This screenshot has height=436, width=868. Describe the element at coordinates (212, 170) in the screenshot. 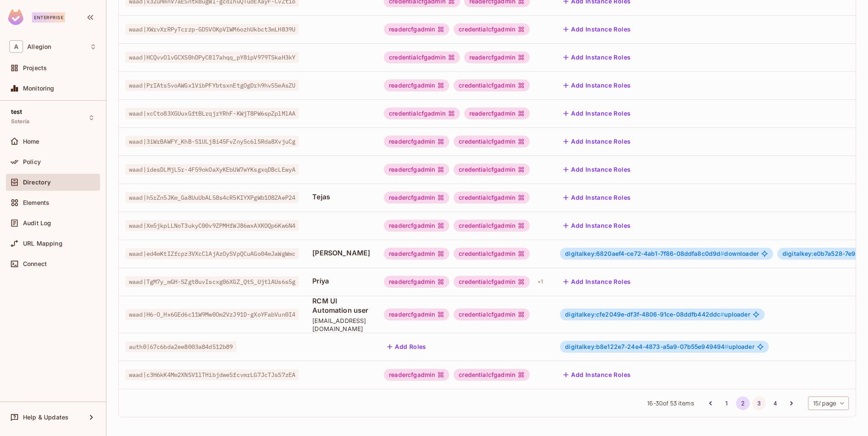

I see `span: waad|idesDLMjL5r-4F59okOaXyKEbUW7wYKsgxqDBcLEwyA` at that location.